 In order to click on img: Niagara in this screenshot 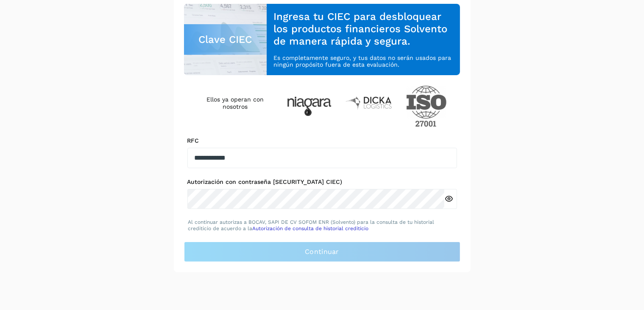, I will do `click(310, 106)`.